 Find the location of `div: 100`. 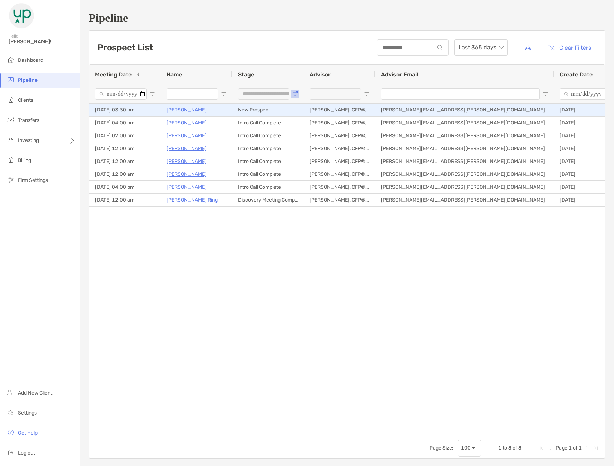

div: 100 is located at coordinates (466, 448).